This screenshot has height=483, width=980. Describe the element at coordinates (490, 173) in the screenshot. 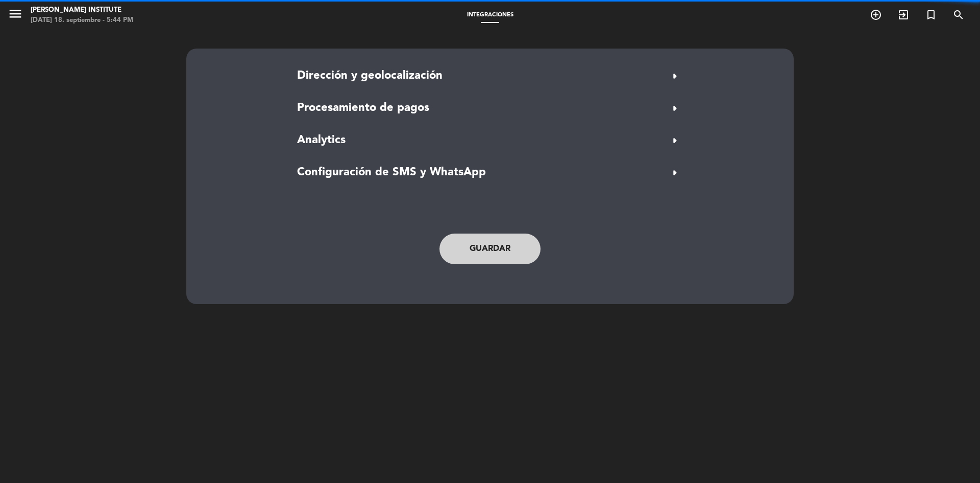

I see `button: Configuración de SMS y WhatsApparrow_right` at that location.